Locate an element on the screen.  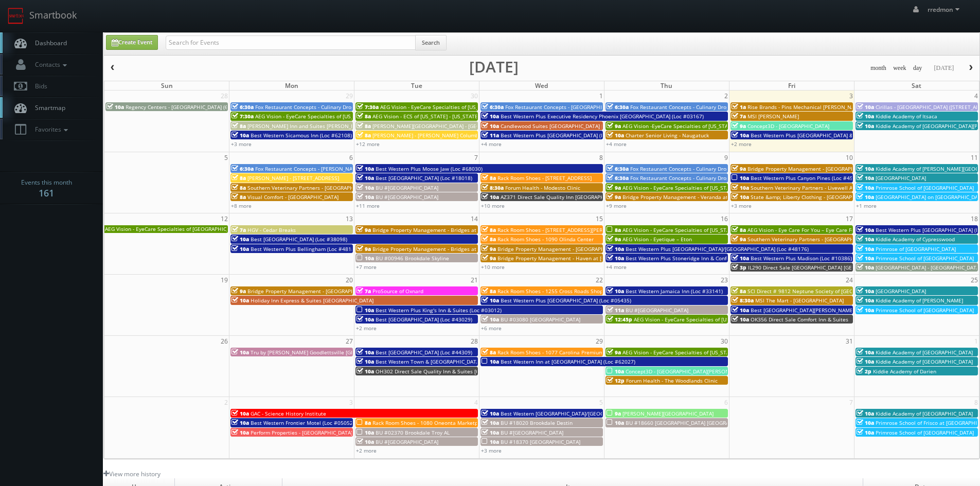
span: Best Western Plus Canyon Pines (Loc #45083) is located at coordinates (807, 178).